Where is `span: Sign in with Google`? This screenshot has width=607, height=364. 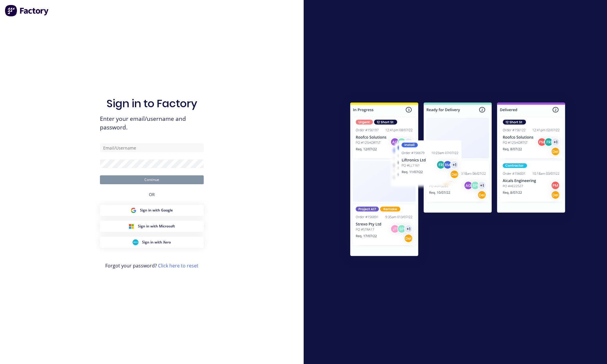 span: Sign in with Google is located at coordinates (156, 210).